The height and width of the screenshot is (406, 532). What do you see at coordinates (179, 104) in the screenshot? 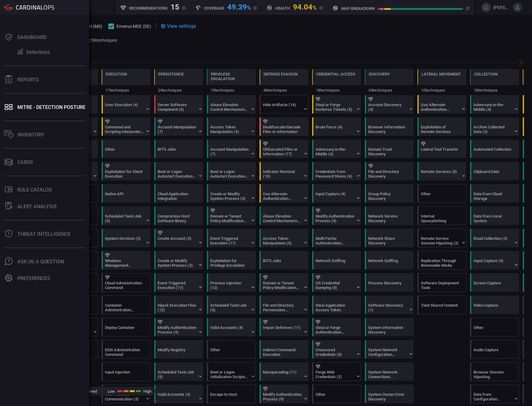
I see `div: T1505: Server Software Component` at bounding box center [179, 104].